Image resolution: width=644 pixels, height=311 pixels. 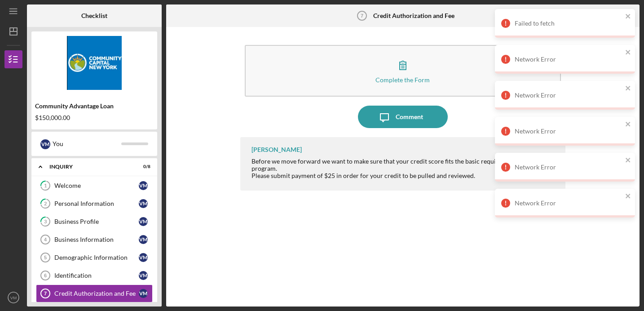 I want to click on div: Business Information, so click(x=97, y=239).